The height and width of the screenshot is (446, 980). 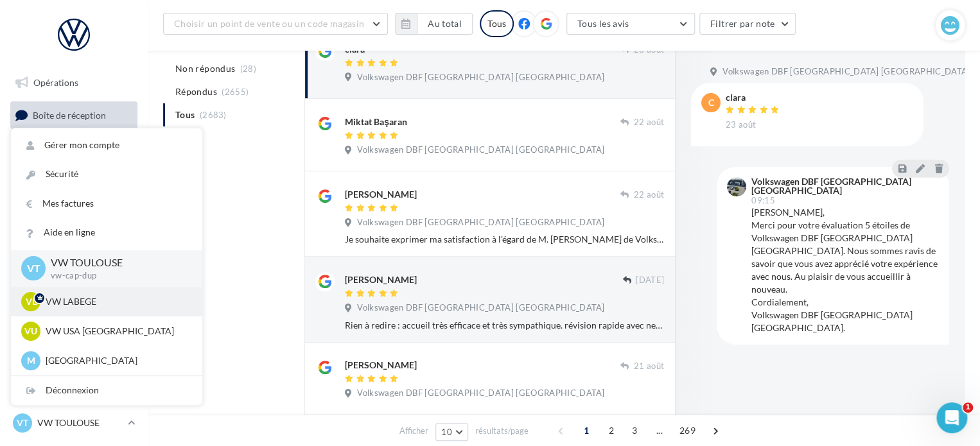 I want to click on div: Miktat Başaran, so click(x=375, y=122).